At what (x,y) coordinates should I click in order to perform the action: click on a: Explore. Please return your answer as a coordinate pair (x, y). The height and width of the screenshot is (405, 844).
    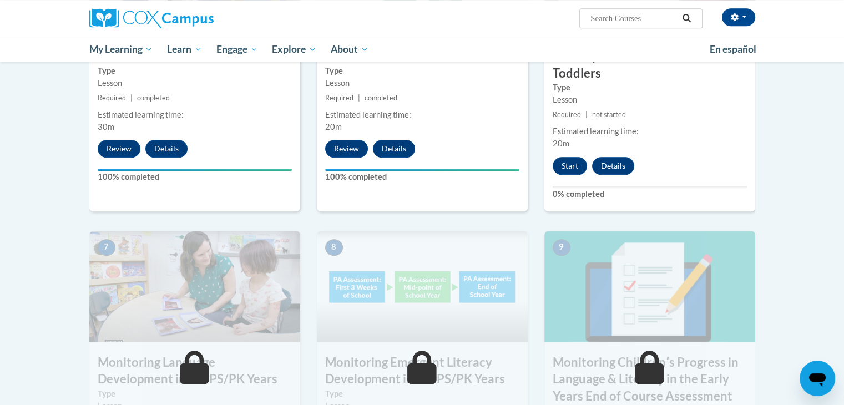
    Looking at the image, I should click on (294, 49).